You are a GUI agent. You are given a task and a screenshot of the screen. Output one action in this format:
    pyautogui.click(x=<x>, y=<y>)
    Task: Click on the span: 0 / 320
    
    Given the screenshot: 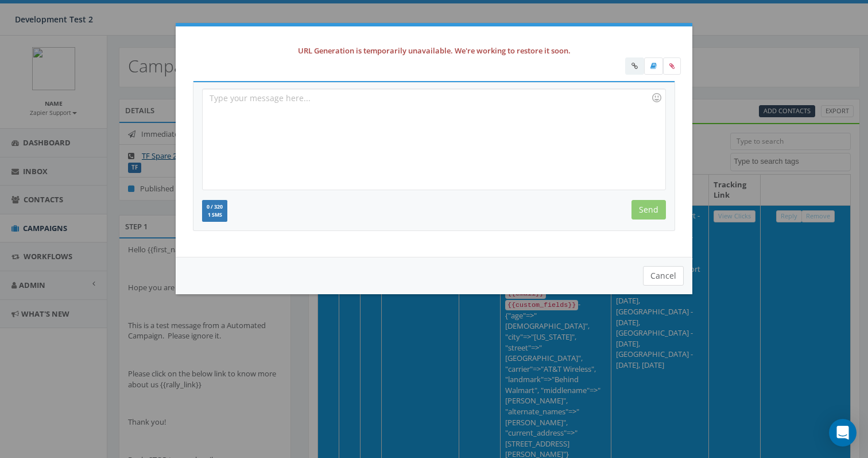 What is the action you would take?
    pyautogui.click(x=215, y=207)
    